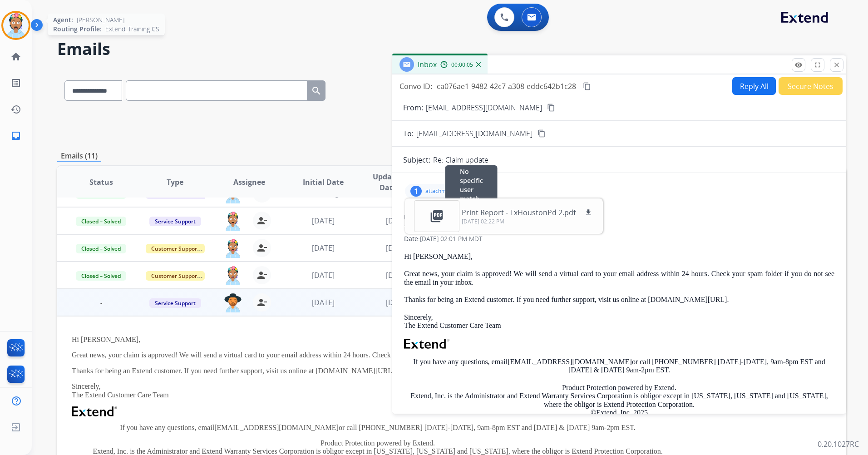 The height and width of the screenshot is (455, 868). What do you see at coordinates (440, 191) in the screenshot?
I see `p: attachment` at bounding box center [440, 191].